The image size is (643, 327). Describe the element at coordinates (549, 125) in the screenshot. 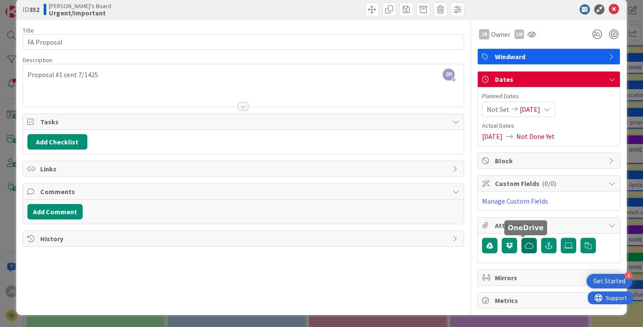

I see `span: Actual Dates` at that location.